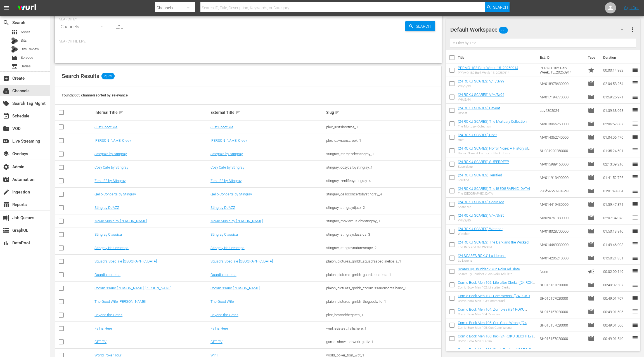 The width and height of the screenshot is (644, 357). I want to click on td: 00:49:01.540, so click(616, 338).